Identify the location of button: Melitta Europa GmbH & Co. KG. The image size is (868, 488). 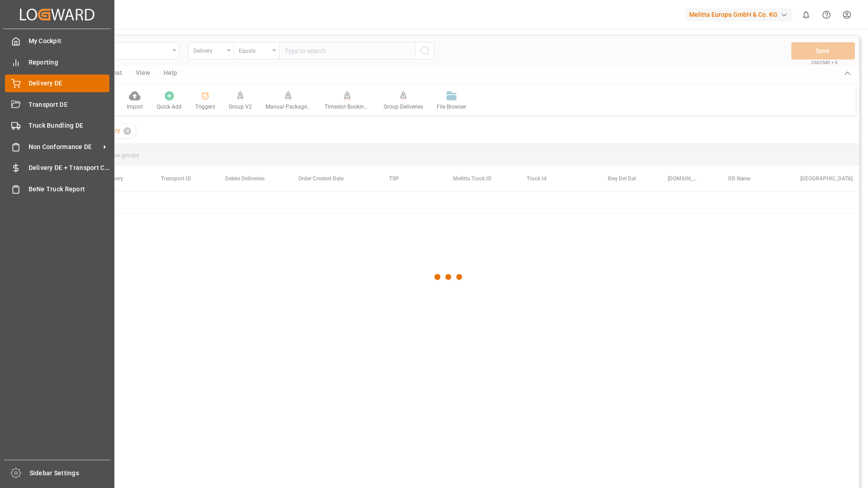
(740, 14).